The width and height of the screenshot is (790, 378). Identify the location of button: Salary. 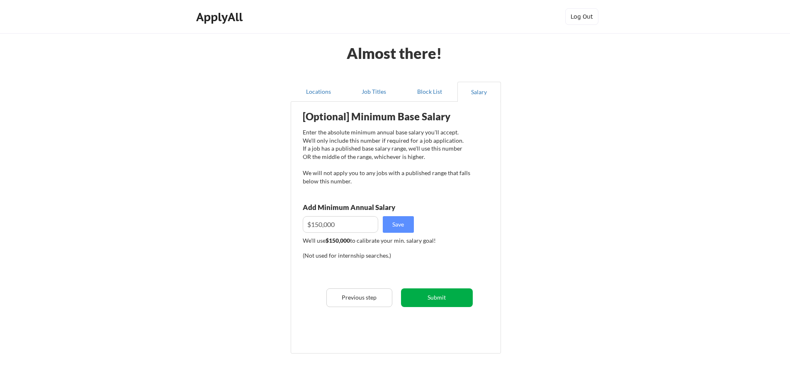
(479, 92).